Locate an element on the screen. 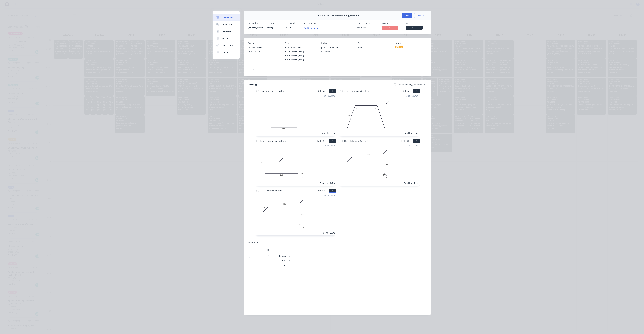 The image size is (644, 334). div: 4.8m is located at coordinates (416, 133).